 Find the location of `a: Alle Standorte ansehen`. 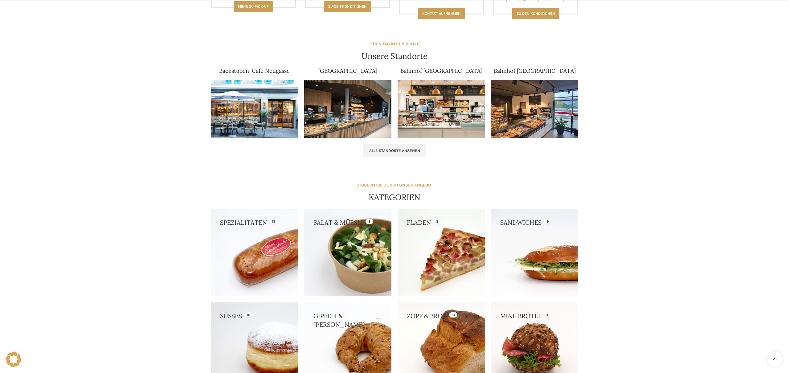

a: Alle Standorte ansehen is located at coordinates (394, 151).